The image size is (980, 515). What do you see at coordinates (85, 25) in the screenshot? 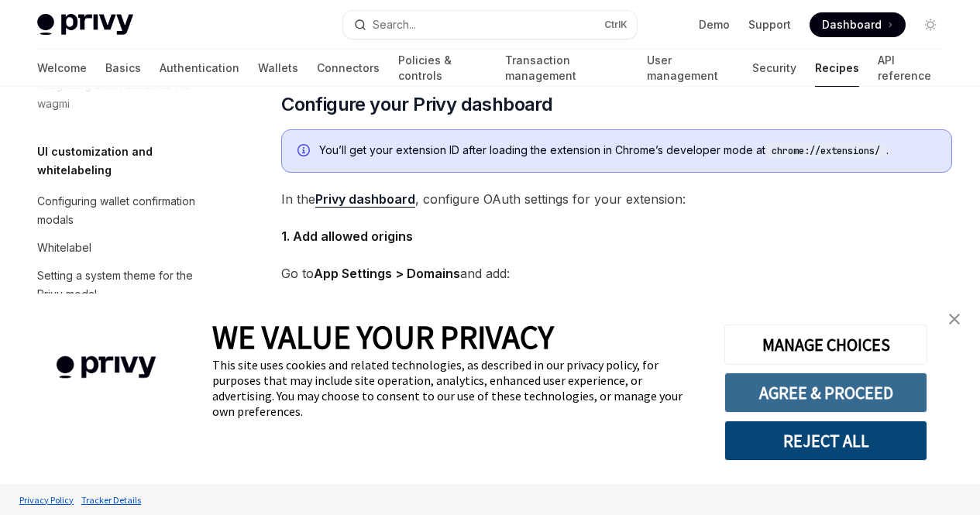
I see `img: light logo` at bounding box center [85, 25].